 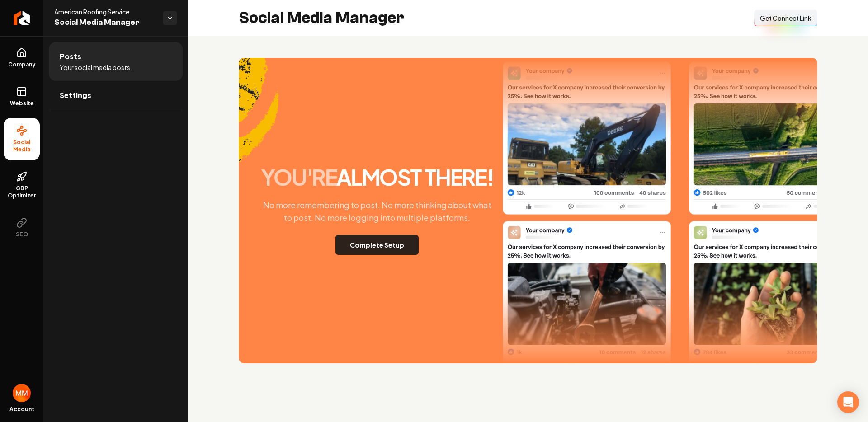 What do you see at coordinates (21, 58) in the screenshot?
I see `a: Company` at bounding box center [21, 58].